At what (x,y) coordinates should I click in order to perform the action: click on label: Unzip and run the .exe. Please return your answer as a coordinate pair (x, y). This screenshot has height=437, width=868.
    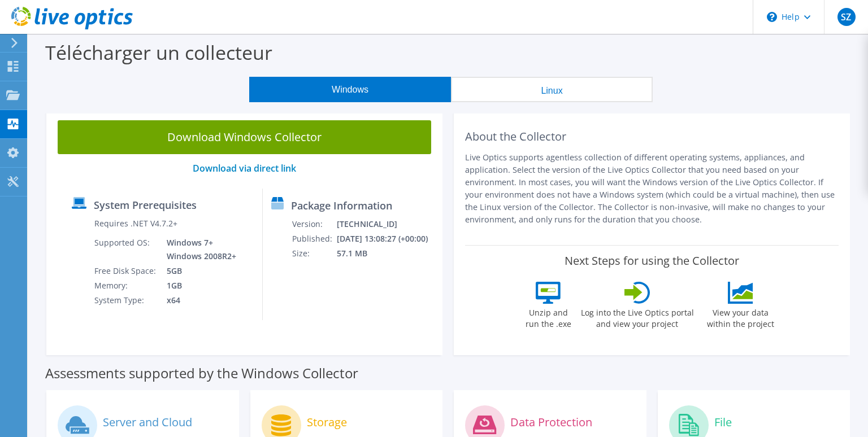
    Looking at the image, I should click on (549, 317).